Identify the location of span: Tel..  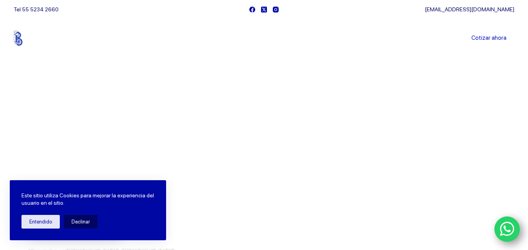
(36, 9).